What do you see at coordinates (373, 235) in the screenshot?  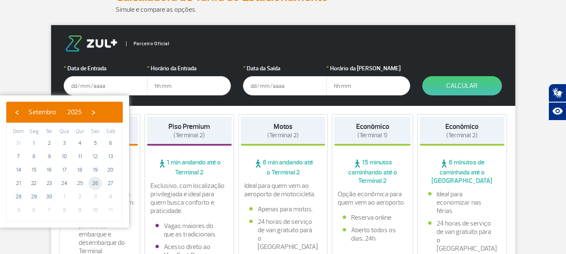 I see `li: Aberto todos os dias, 24h.` at bounding box center [373, 235].